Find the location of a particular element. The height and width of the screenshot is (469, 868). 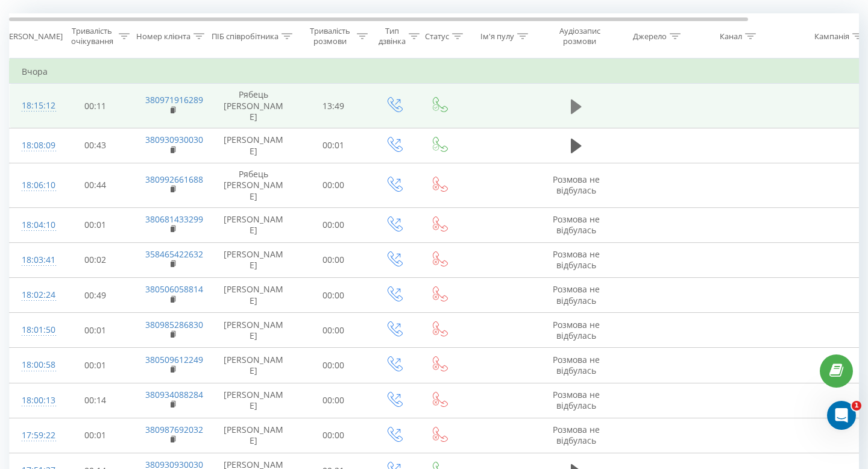

a: 380987692032 is located at coordinates (175, 429).